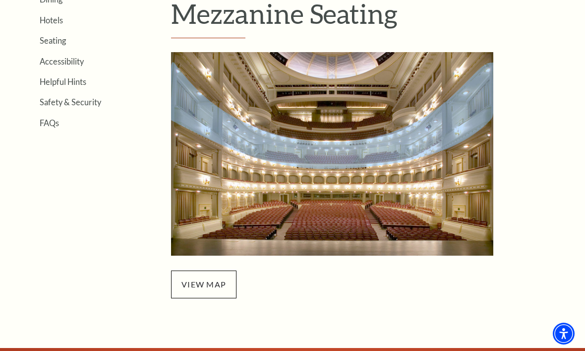 The image size is (585, 351). What do you see at coordinates (61, 61) in the screenshot?
I see `a: Accessibility` at bounding box center [61, 61].